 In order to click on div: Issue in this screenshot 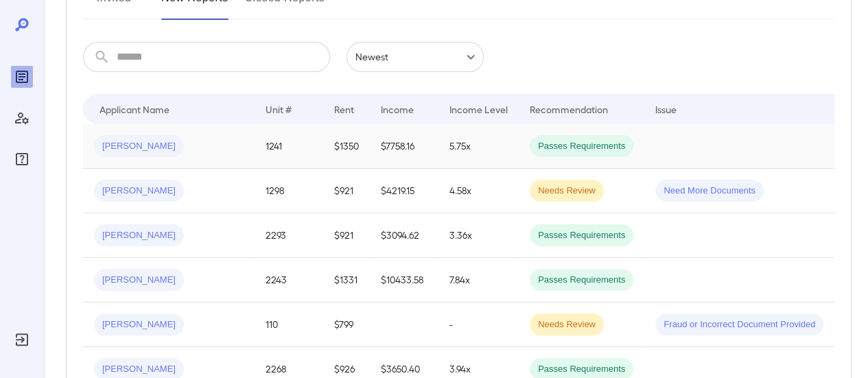, I will do `click(666, 109)`.